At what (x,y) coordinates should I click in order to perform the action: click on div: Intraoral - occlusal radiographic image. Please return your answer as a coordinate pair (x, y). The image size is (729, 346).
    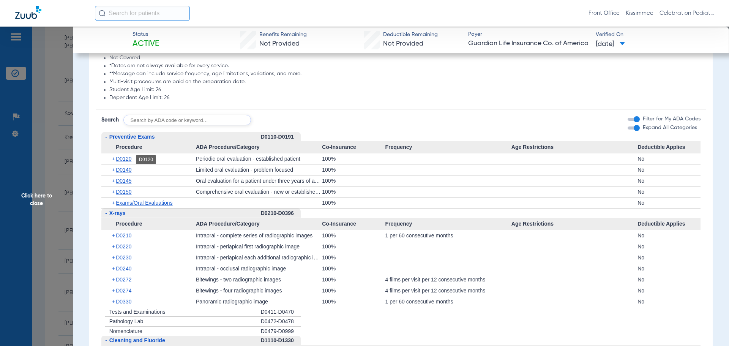
    Looking at the image, I should click on (259, 269).